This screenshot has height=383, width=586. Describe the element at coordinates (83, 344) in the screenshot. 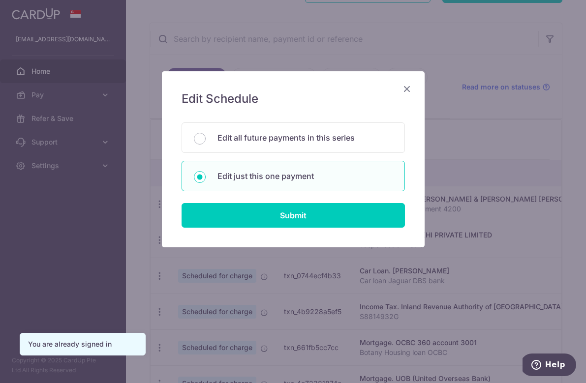

I see `div: You are already signed in` at that location.